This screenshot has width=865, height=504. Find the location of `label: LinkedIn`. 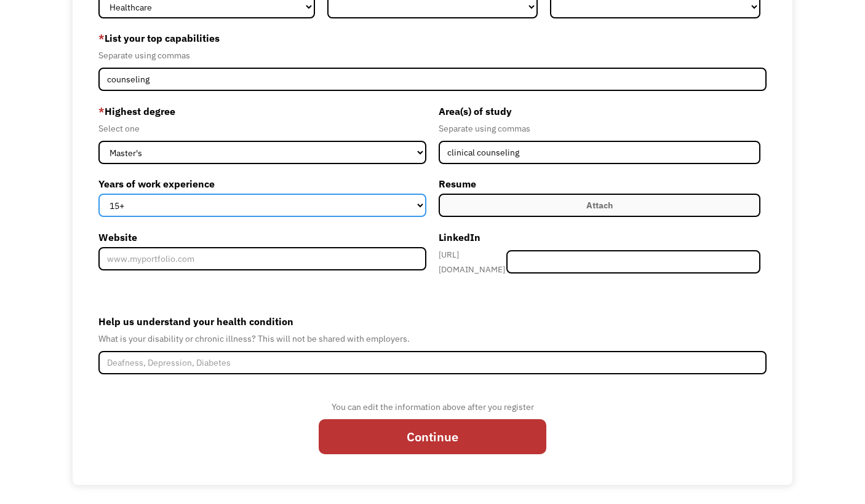

label: LinkedIn is located at coordinates (599, 238).